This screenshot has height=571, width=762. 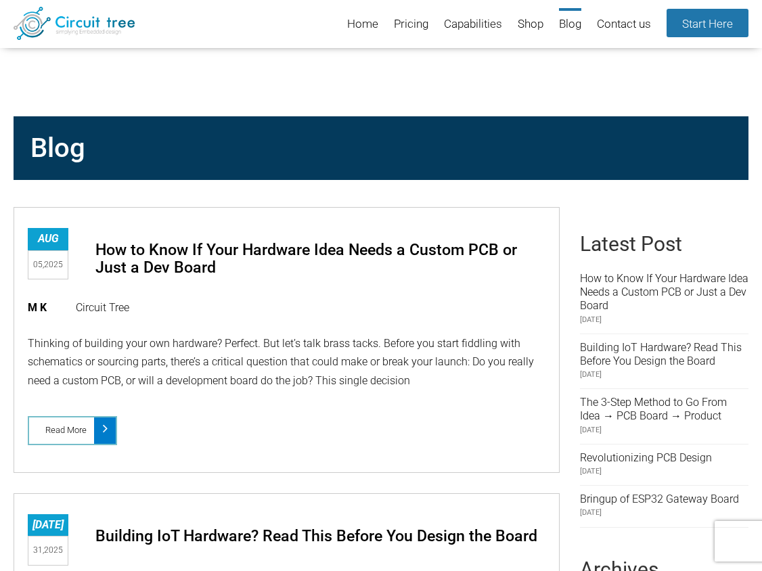 I want to click on div: Aug, so click(x=48, y=239).